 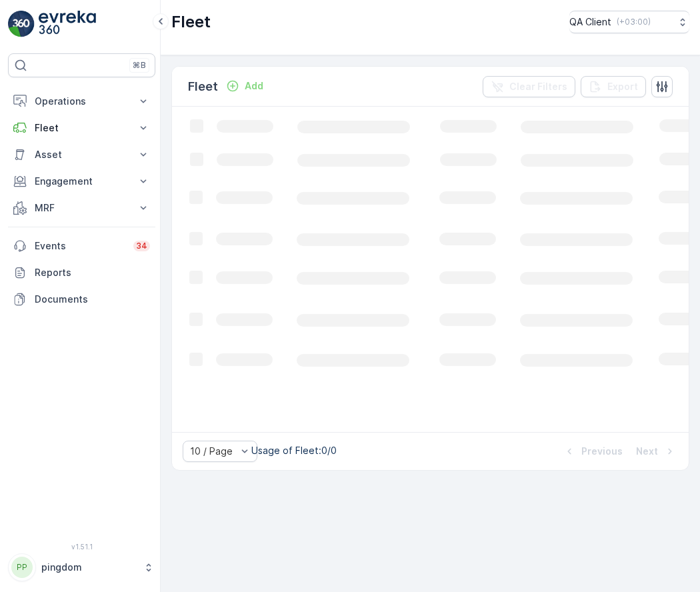 What do you see at coordinates (82, 102) in the screenshot?
I see `button: Operations` at bounding box center [82, 102].